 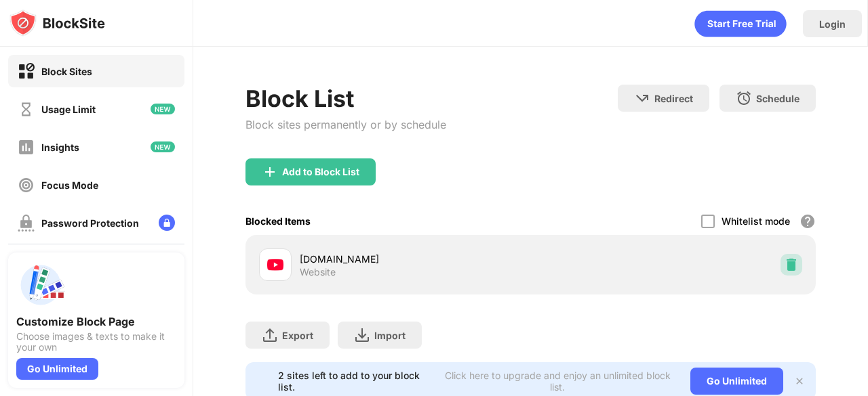 What do you see at coordinates (390, 335) in the screenshot?
I see `div: Import` at bounding box center [390, 335].